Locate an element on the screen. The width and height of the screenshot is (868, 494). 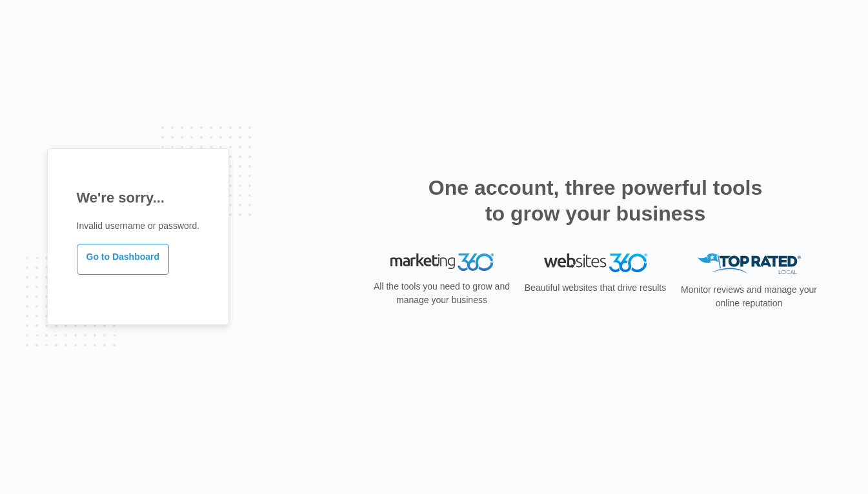
img: Websites 360 is located at coordinates (596, 262).